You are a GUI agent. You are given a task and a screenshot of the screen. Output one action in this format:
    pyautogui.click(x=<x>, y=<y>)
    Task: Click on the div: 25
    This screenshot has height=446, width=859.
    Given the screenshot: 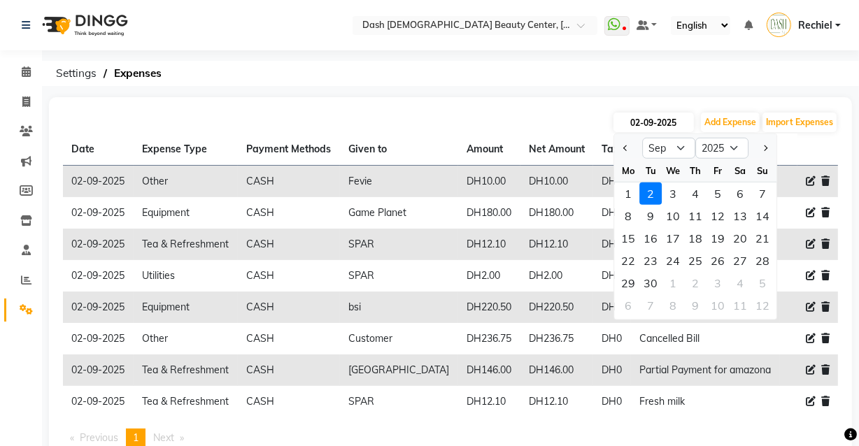 What is the action you would take?
    pyautogui.click(x=696, y=261)
    